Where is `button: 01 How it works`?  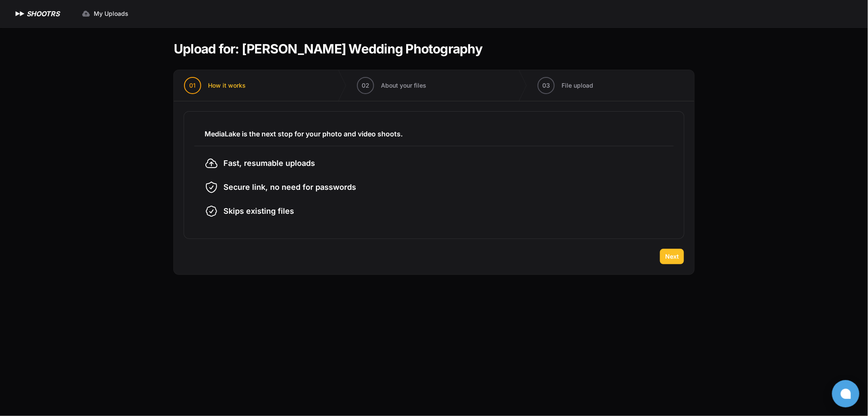
button: 01 How it works is located at coordinates (215, 86).